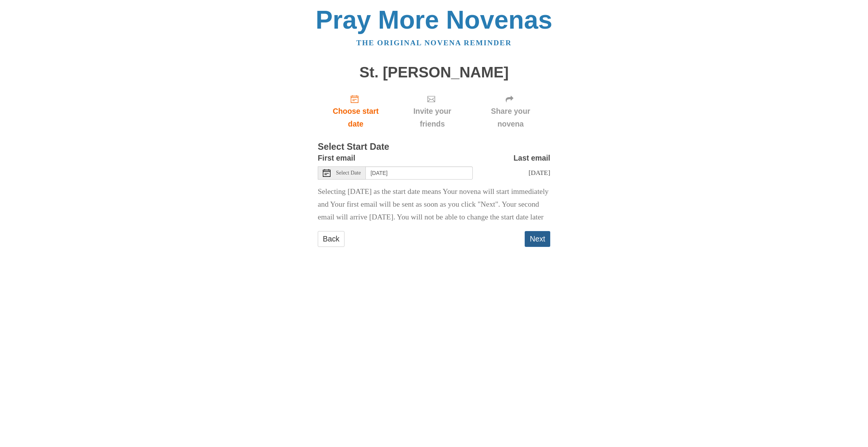  What do you see at coordinates (511, 118) in the screenshot?
I see `span: Share your novena` at bounding box center [511, 118].